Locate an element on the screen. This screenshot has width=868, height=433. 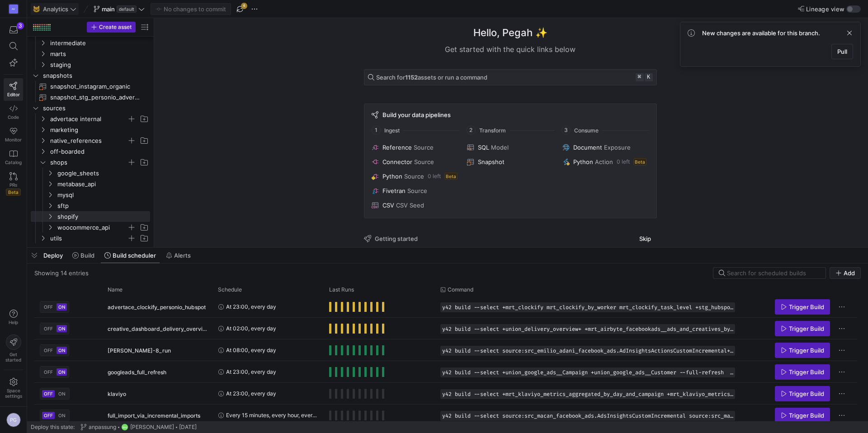
a: snapshot_stg_personio_advertace__employees​​​​​​​ is located at coordinates (90, 97).